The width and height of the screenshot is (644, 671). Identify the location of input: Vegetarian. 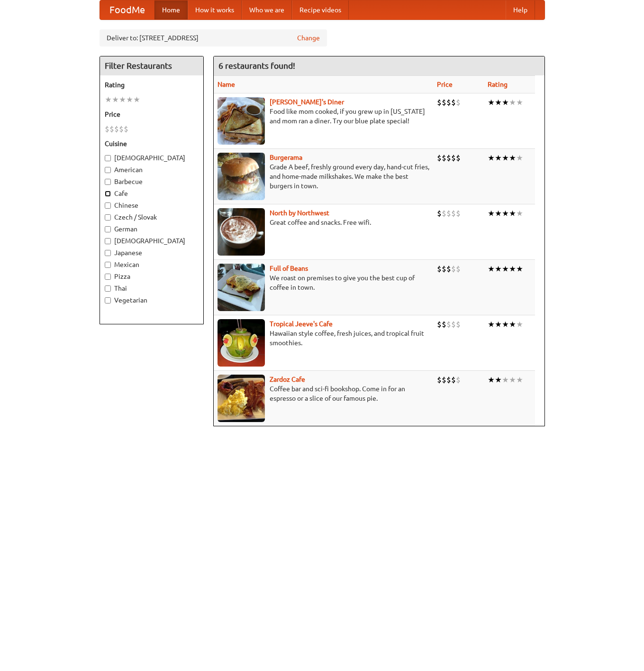
(108, 300).